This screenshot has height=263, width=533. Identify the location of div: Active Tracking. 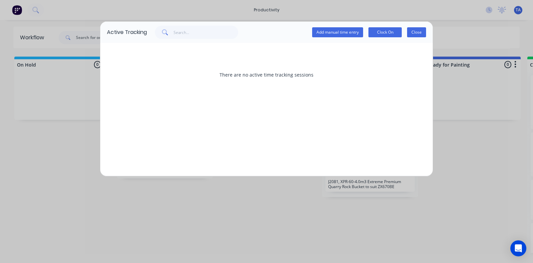
(127, 32).